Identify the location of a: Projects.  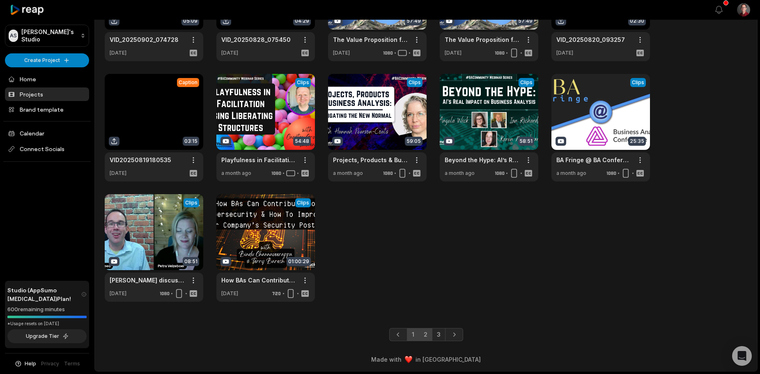
(47, 94).